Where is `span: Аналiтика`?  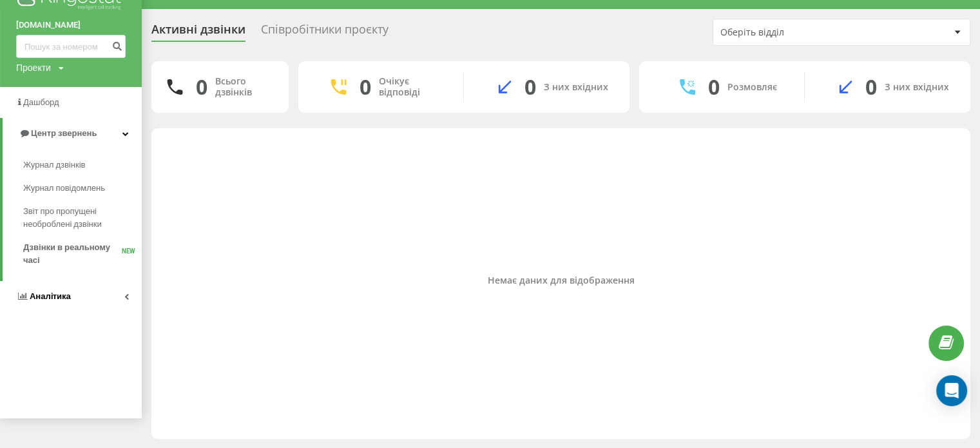 span: Аналiтика is located at coordinates (50, 295).